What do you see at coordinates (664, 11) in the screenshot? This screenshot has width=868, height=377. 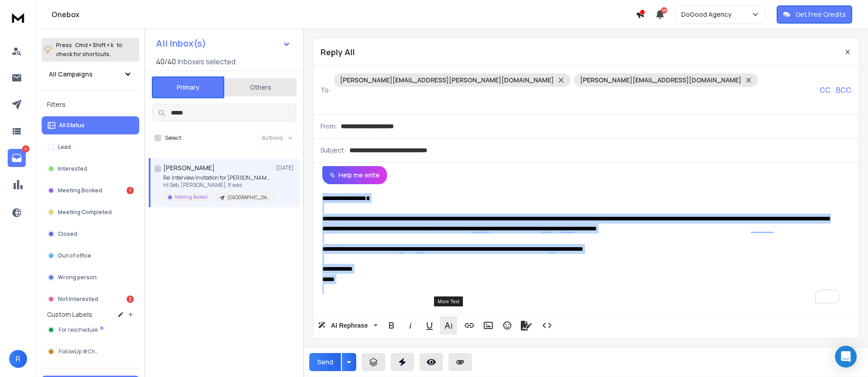 I see `span: 25` at bounding box center [664, 11].